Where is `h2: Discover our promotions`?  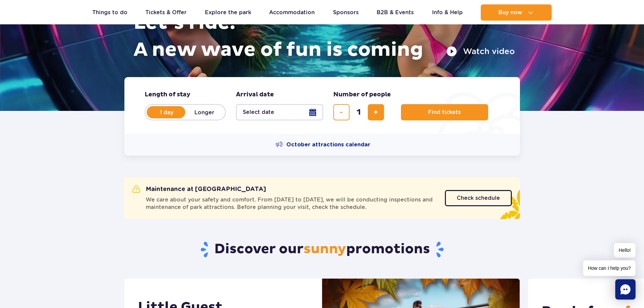 h2: Discover our promotions is located at coordinates (322, 250).